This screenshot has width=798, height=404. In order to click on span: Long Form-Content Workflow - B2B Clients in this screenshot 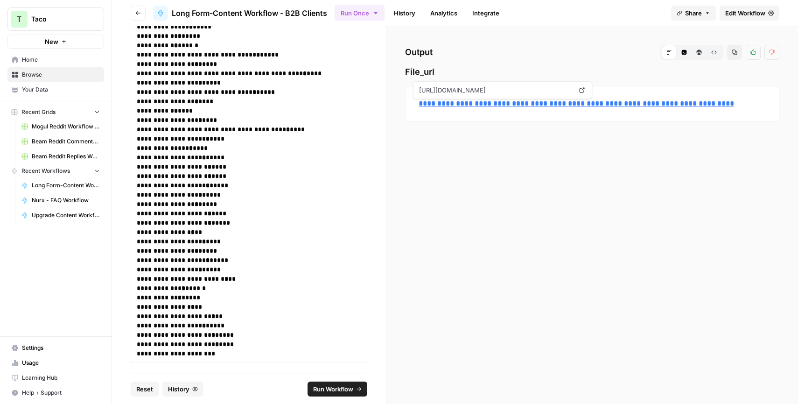, I will do `click(249, 13)`.